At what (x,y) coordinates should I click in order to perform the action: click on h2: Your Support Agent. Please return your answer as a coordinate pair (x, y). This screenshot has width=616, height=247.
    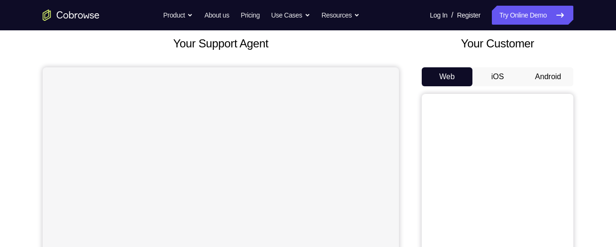
    Looking at the image, I should click on (221, 44).